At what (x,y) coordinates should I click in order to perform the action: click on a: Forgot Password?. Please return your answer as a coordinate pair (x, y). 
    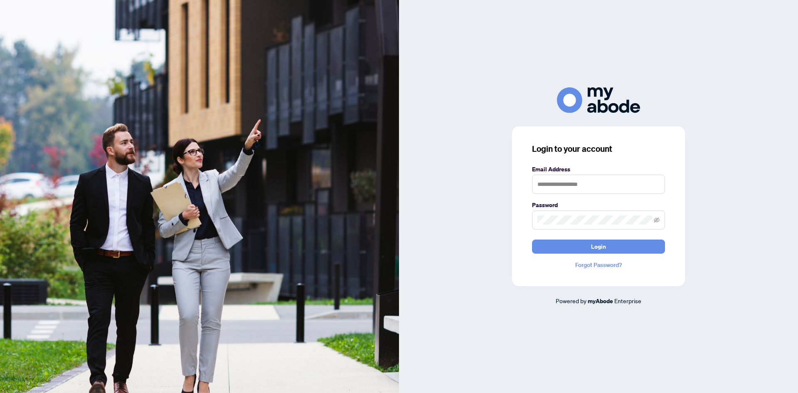
    Looking at the image, I should click on (598, 265).